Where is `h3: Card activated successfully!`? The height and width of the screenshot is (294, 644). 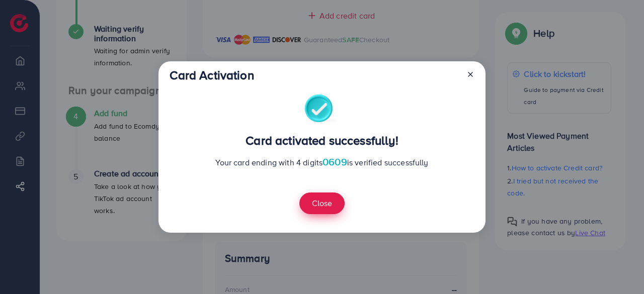
h3: Card activated successfully! is located at coordinates (321, 140).